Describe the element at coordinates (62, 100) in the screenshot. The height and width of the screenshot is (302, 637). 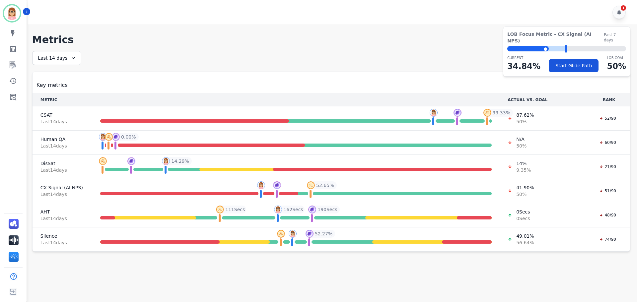
I see `th: METRIC` at that location.